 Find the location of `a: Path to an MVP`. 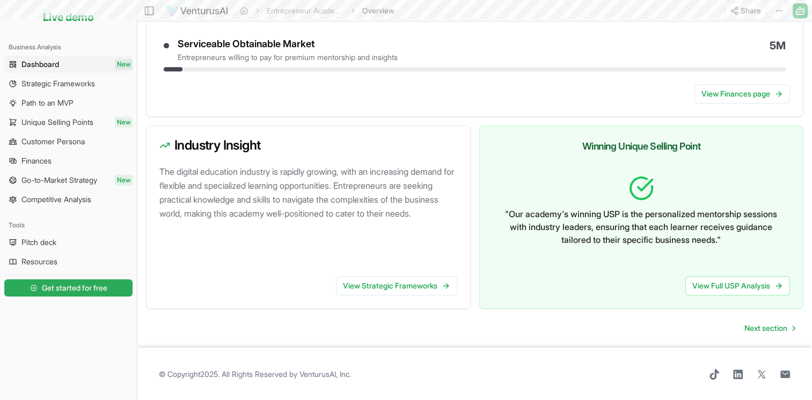

a: Path to an MVP is located at coordinates (68, 103).